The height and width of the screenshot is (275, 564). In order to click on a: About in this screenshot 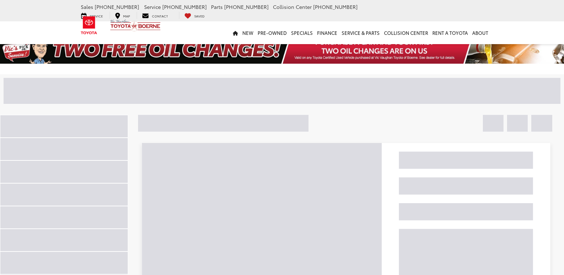, I will do `click(480, 33)`.